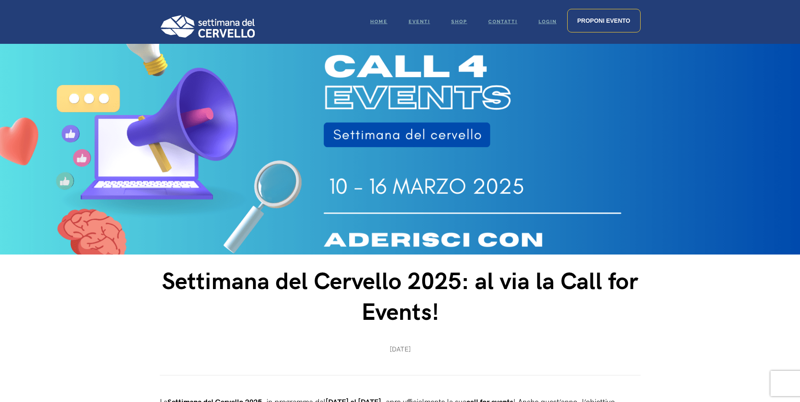 The width and height of the screenshot is (800, 402). Describe the element at coordinates (400, 298) in the screenshot. I see `h1: Settimana del Cervello 2025: al via la Call for Events!` at that location.